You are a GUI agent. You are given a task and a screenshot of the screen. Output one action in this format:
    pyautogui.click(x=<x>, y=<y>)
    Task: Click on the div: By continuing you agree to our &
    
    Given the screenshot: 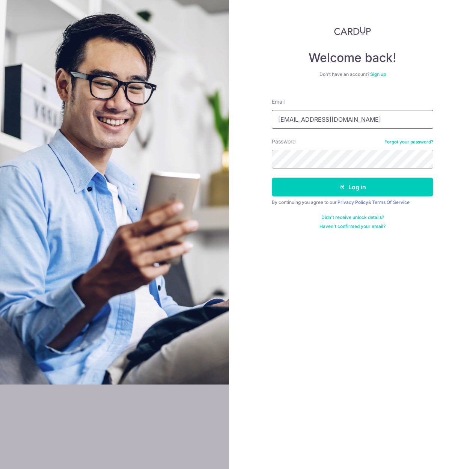 What is the action you would take?
    pyautogui.click(x=353, y=202)
    